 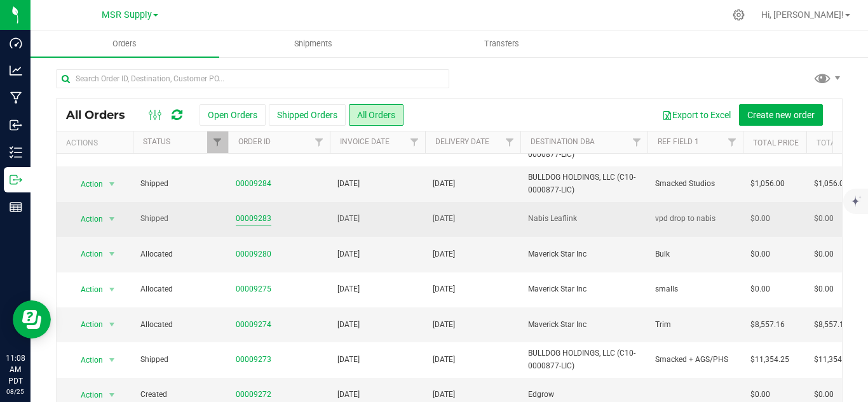 I want to click on span: Smacked + AGS/PHS, so click(x=692, y=360).